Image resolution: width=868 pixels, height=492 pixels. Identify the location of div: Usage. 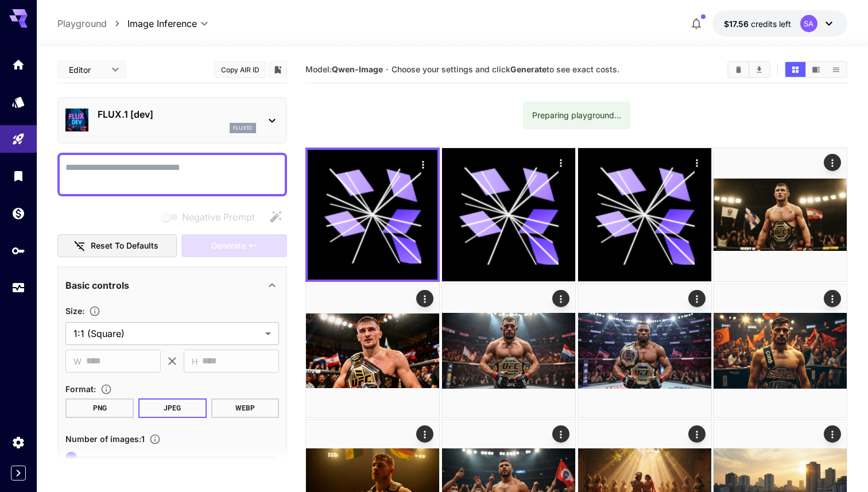
(18, 288).